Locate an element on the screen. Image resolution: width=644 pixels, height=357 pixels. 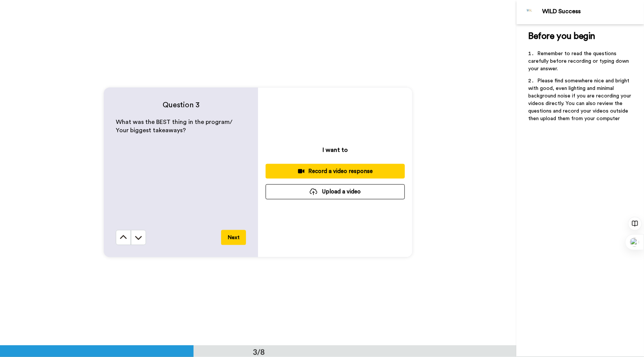
h4: Question 3 is located at coordinates (181, 105).